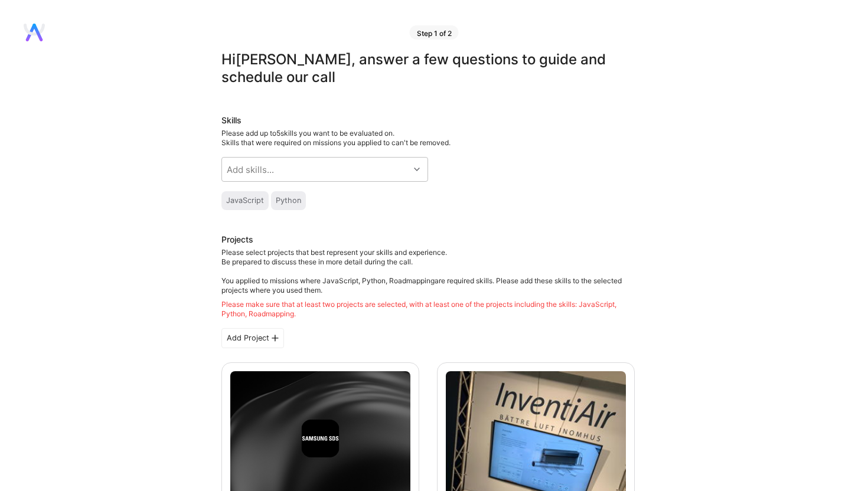  I want to click on div: Step 1 of 2, so click(434, 32).